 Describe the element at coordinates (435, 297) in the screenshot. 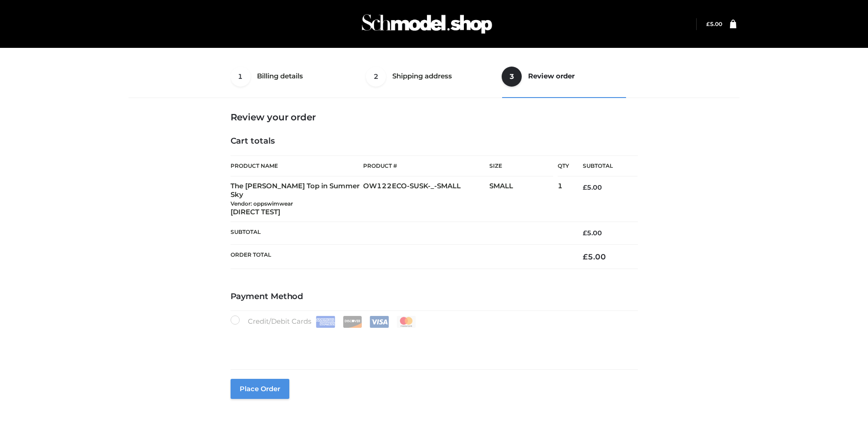

I see `h4: Payment Method` at that location.